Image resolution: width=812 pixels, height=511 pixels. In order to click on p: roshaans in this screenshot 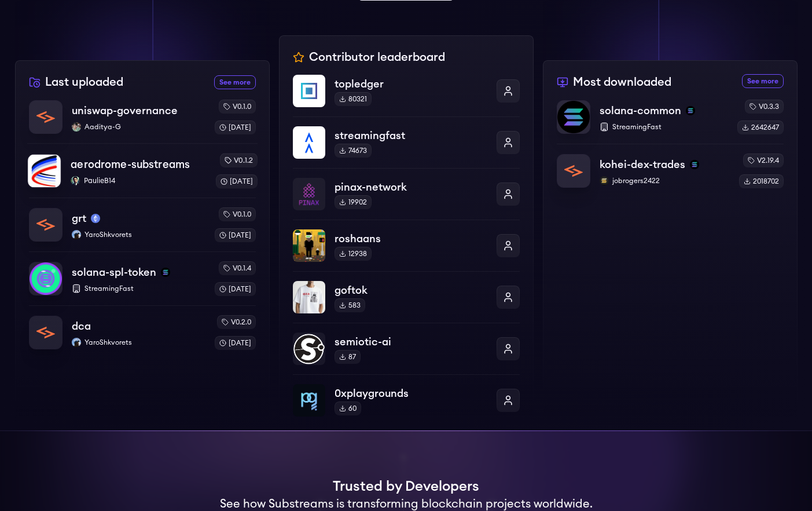, I will do `click(411, 239)`.